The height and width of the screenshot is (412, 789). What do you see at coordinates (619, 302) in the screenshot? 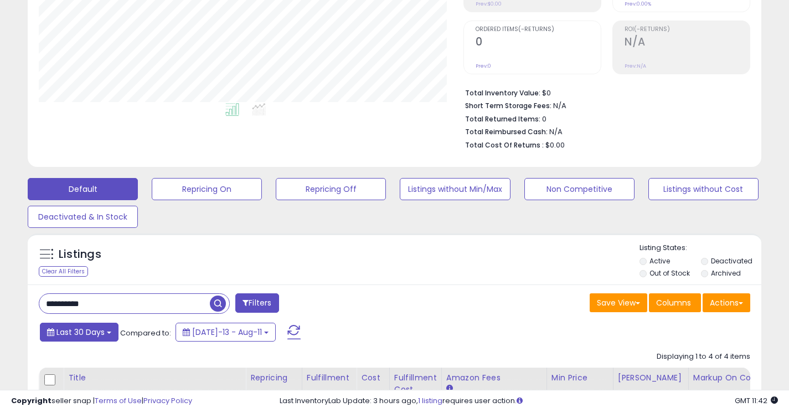
I see `button: Save View` at bounding box center [619, 302].